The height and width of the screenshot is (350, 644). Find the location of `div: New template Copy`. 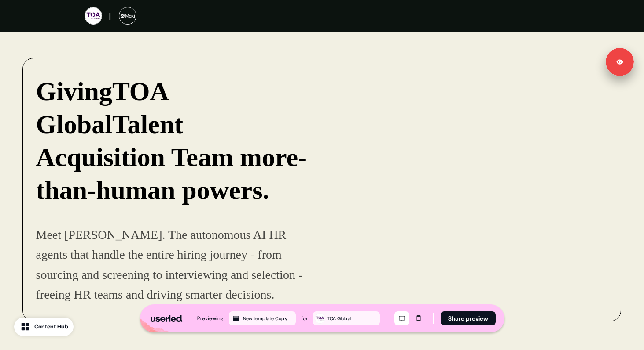

div: New template Copy is located at coordinates (268, 318).